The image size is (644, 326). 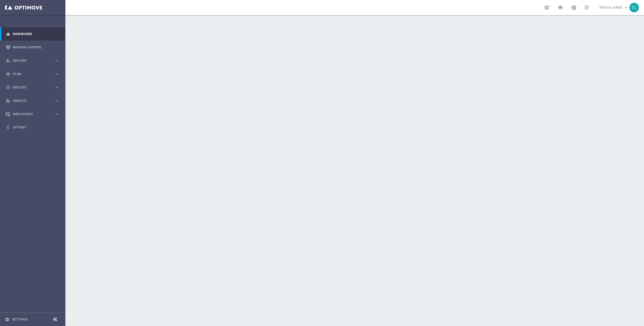 What do you see at coordinates (32, 61) in the screenshot?
I see `button: person_search Explore keyboard_arrow_right` at bounding box center [32, 61].